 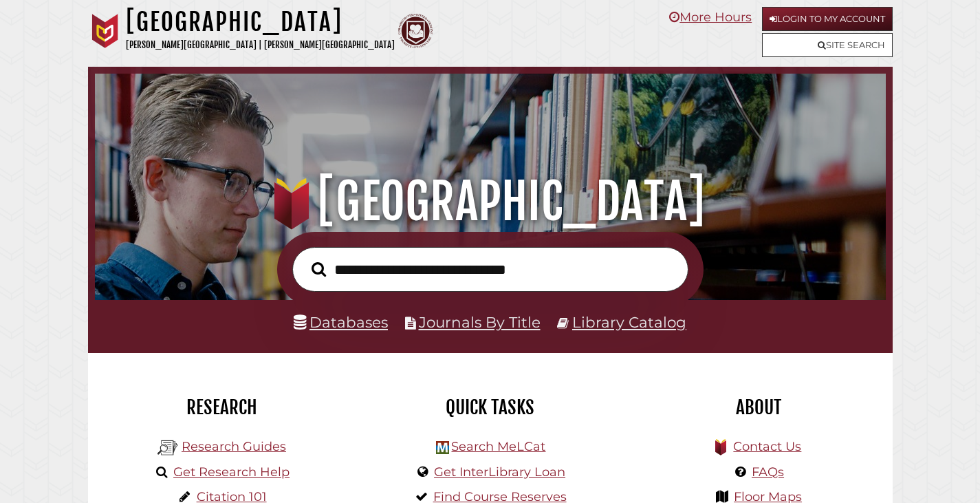 What do you see at coordinates (767, 447) in the screenshot?
I see `a: Contact Us` at bounding box center [767, 447].